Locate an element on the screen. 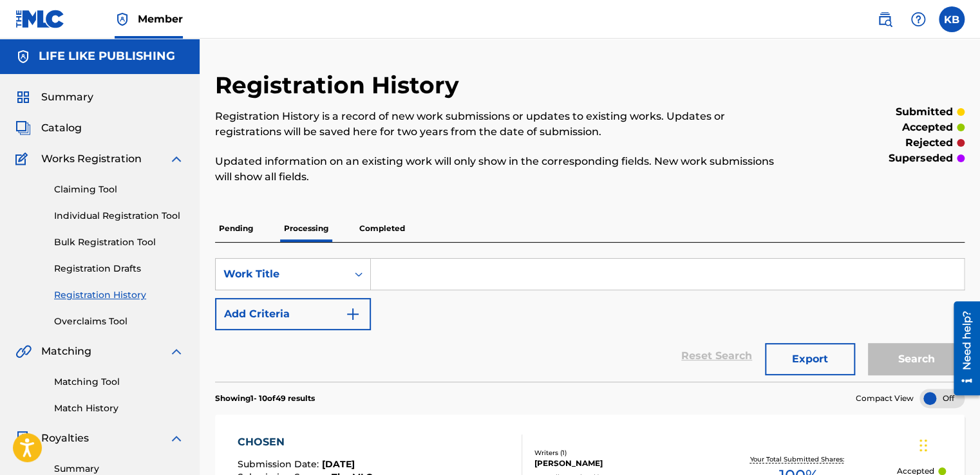 The width and height of the screenshot is (980, 475). p: Registration History is a record of new work submissions or updates to existing works. Updates or... is located at coordinates (504, 124).